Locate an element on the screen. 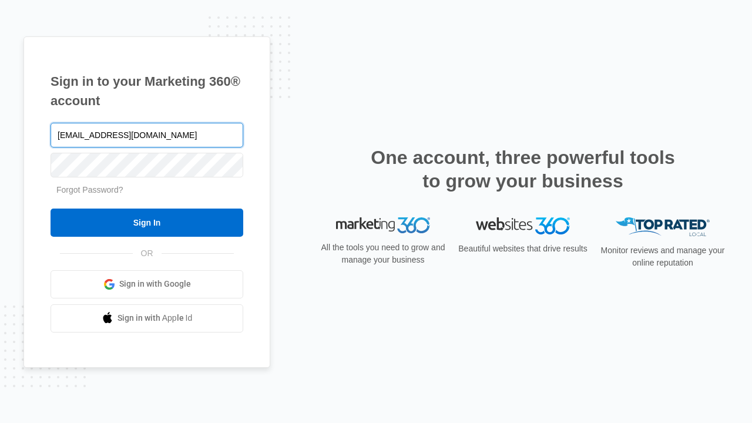 This screenshot has height=423, width=752. p: Beautiful websites that drive results is located at coordinates (523, 249).